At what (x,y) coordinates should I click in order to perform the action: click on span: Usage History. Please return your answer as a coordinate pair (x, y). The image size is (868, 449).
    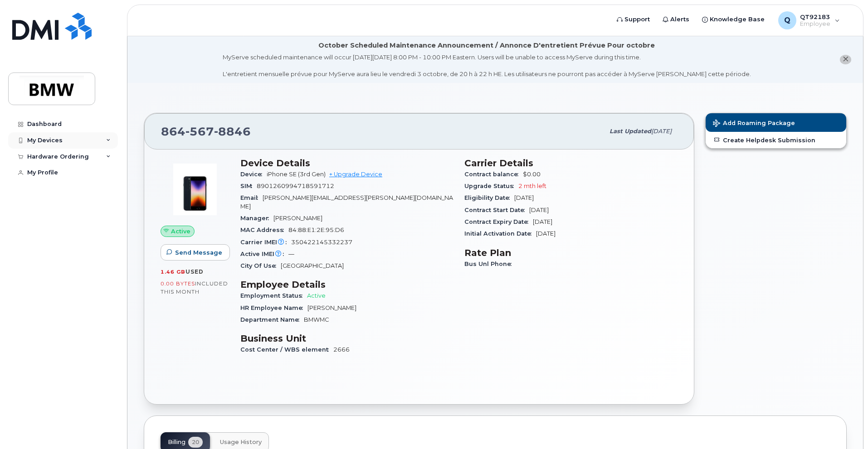
    Looking at the image, I should click on (241, 442).